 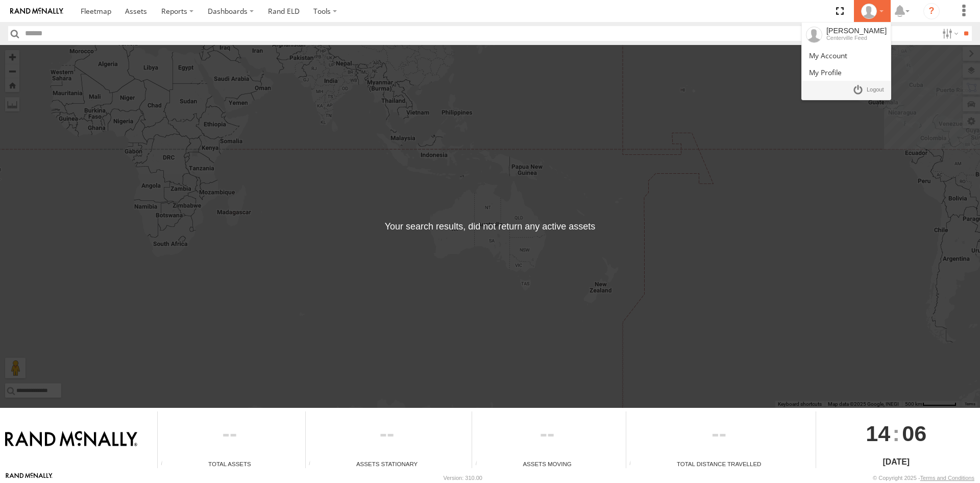 I want to click on a: Terms and Conditions, so click(x=947, y=478).